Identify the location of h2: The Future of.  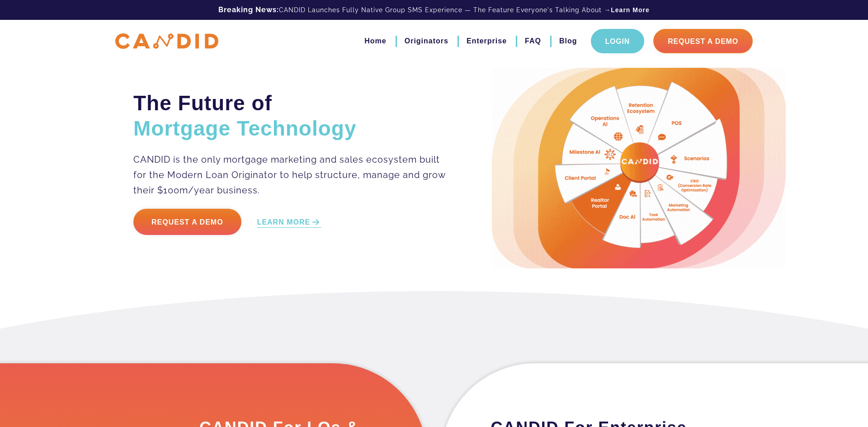
(290, 116).